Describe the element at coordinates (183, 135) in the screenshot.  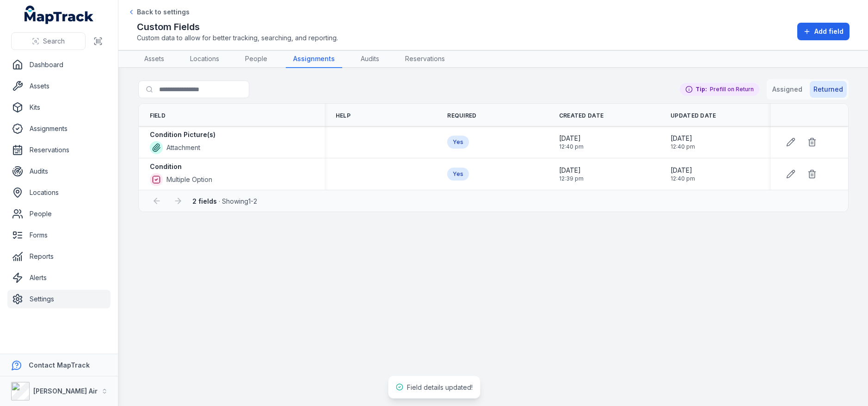
I see `strong: Condition Picture(s)` at that location.